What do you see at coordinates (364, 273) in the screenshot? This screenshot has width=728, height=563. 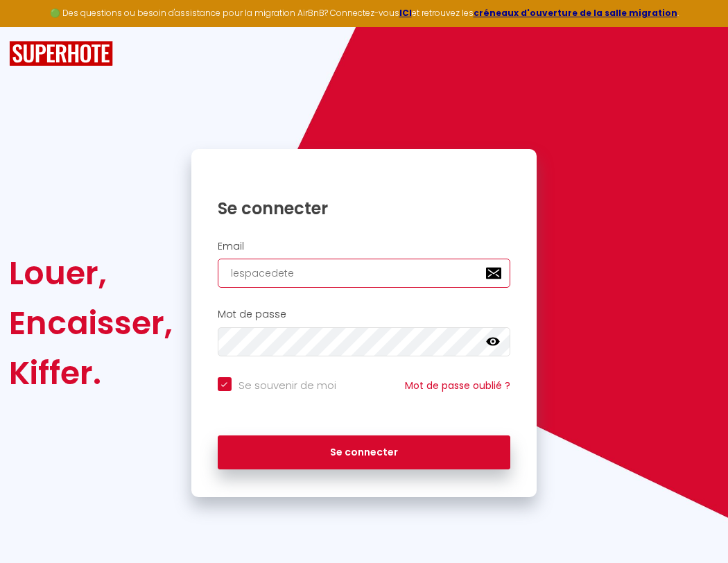 I see `input: Ton Email` at bounding box center [364, 273].